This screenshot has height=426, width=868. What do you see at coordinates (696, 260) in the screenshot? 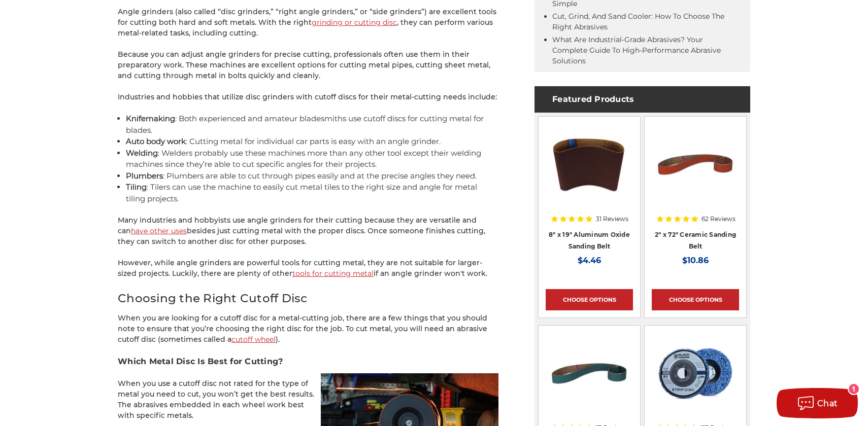
I see `span: $10.86` at bounding box center [696, 260].